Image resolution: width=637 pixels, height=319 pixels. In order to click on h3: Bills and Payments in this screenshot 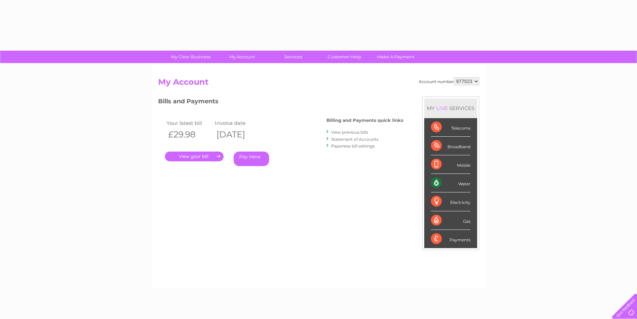, I will do `click(280, 102)`.